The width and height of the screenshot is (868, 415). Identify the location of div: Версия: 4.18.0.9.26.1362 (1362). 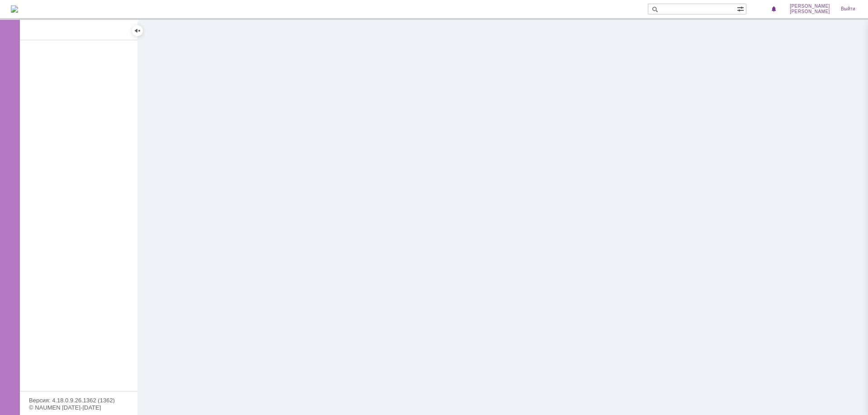
(79, 400).